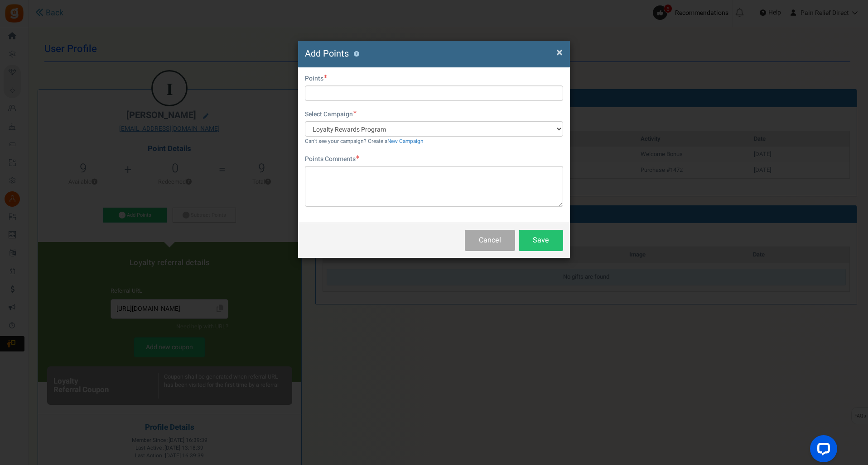 This screenshot has height=465, width=868. What do you see at coordinates (364, 142) in the screenshot?
I see `small: Can't see your campaign? Create a` at bounding box center [364, 142].